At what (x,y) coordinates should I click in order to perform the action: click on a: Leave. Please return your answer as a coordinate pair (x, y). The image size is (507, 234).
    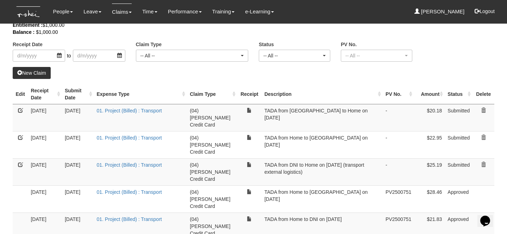
    Looking at the image, I should click on (92, 12).